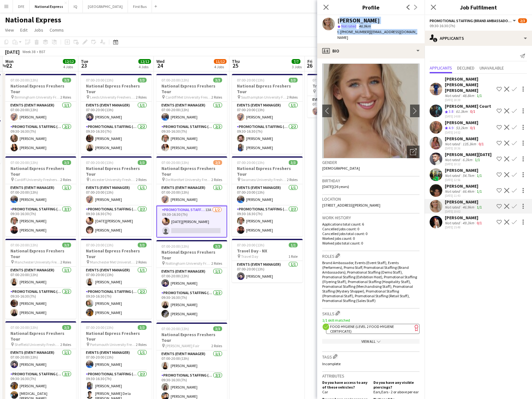 This screenshot has height=399, width=532. What do you see at coordinates (473, 20) in the screenshot?
I see `button: Promotional Staffing (Brand Ambassadors)` at bounding box center [473, 20].